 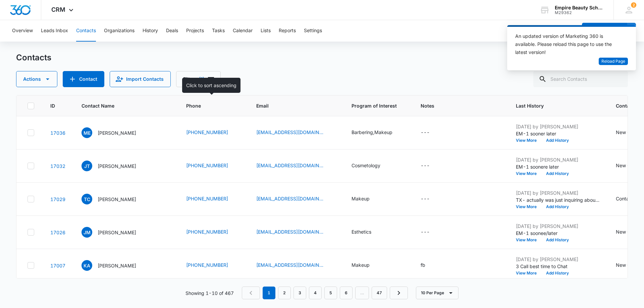 What do you see at coordinates (613, 61) in the screenshot?
I see `span: Reload Page` at bounding box center [613, 61].